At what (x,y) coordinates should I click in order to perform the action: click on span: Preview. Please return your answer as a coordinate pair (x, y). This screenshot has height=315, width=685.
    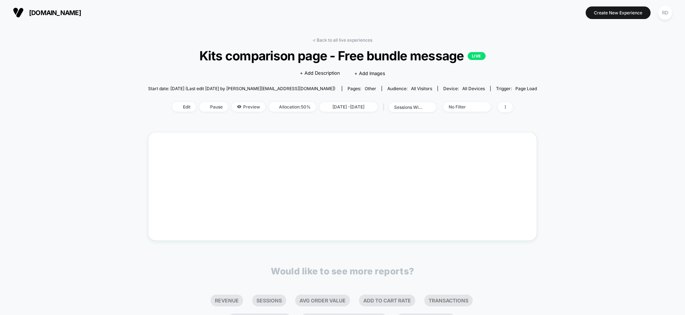
    Looking at the image, I should click on (249, 107).